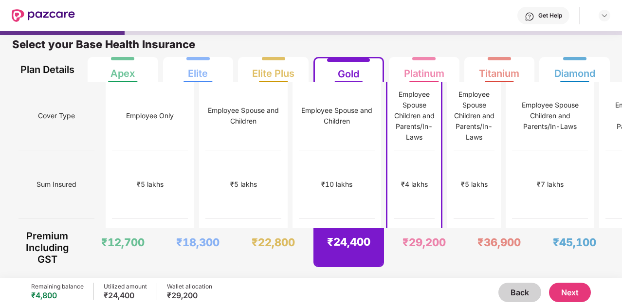 The height and width of the screenshot is (307, 622). Describe the element at coordinates (123, 70) in the screenshot. I see `div: Apex` at that location.